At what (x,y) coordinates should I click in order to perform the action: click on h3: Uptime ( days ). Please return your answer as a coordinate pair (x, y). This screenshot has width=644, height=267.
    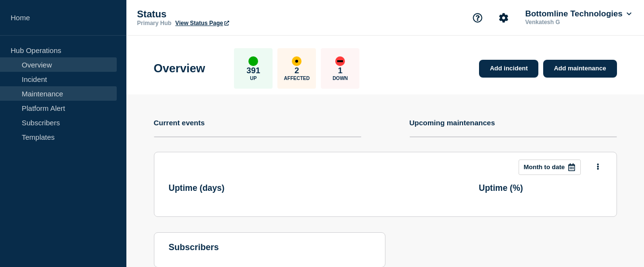
    Looking at the image, I should click on (197, 188).